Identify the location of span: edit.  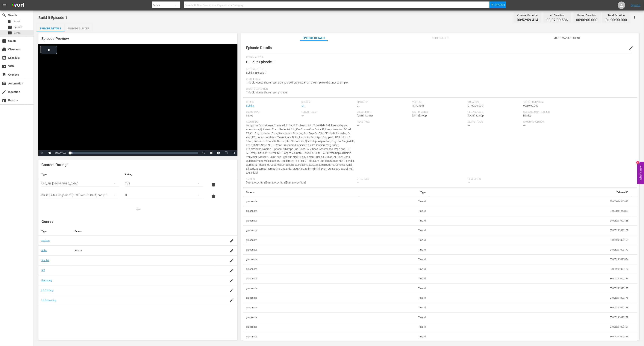
(631, 48).